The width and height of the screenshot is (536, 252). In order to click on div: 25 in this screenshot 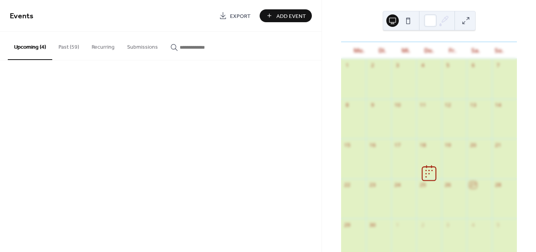, I will do `click(423, 185)`.